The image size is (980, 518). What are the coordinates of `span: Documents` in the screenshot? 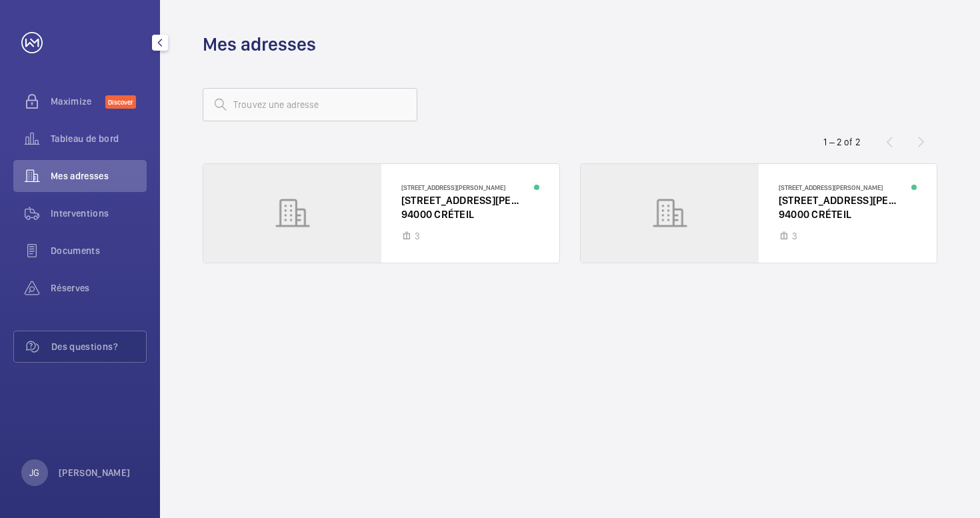 It's located at (98, 251).